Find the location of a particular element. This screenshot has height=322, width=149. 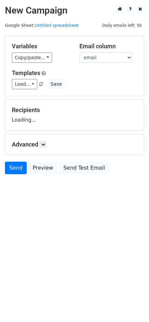

a: Send Test Email is located at coordinates (84, 168).